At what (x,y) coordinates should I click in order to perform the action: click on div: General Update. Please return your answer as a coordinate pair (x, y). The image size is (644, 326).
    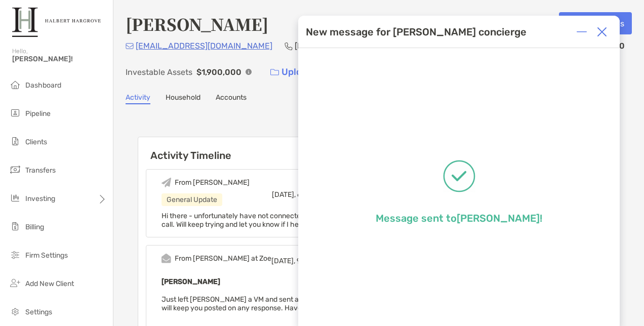
    Looking at the image, I should click on (192, 199).